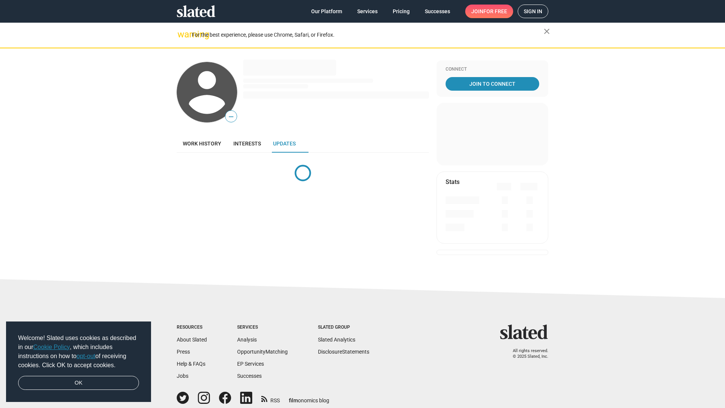  What do you see at coordinates (336, 339) in the screenshot?
I see `a: Slated Analytics` at bounding box center [336, 339].